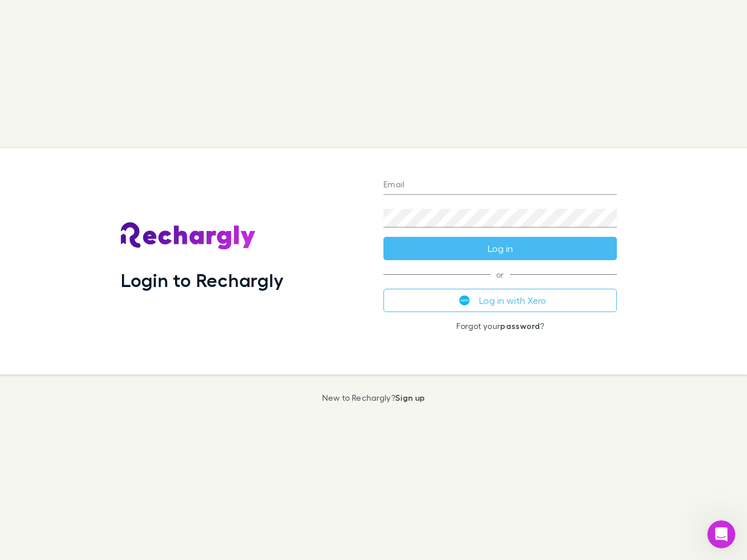 Image resolution: width=747 pixels, height=560 pixels. I want to click on a: Sign up, so click(410, 397).